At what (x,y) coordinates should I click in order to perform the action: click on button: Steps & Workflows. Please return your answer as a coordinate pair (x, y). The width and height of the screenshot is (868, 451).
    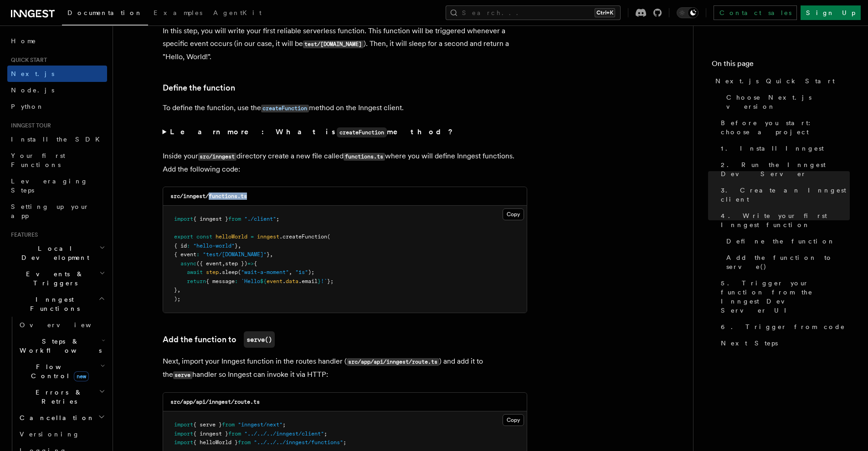
    Looking at the image, I should click on (61, 346).